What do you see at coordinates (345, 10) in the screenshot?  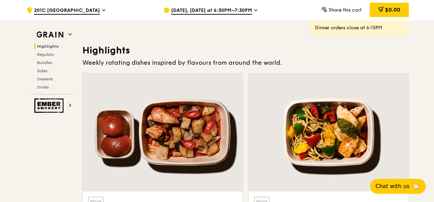 I see `span: Share this cart` at bounding box center [345, 10].